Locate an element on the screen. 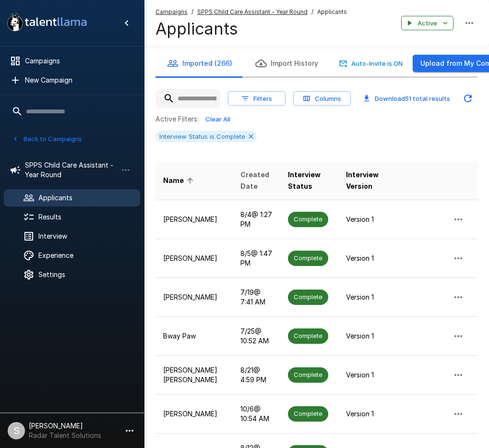  button: Clear All is located at coordinates (218, 119).